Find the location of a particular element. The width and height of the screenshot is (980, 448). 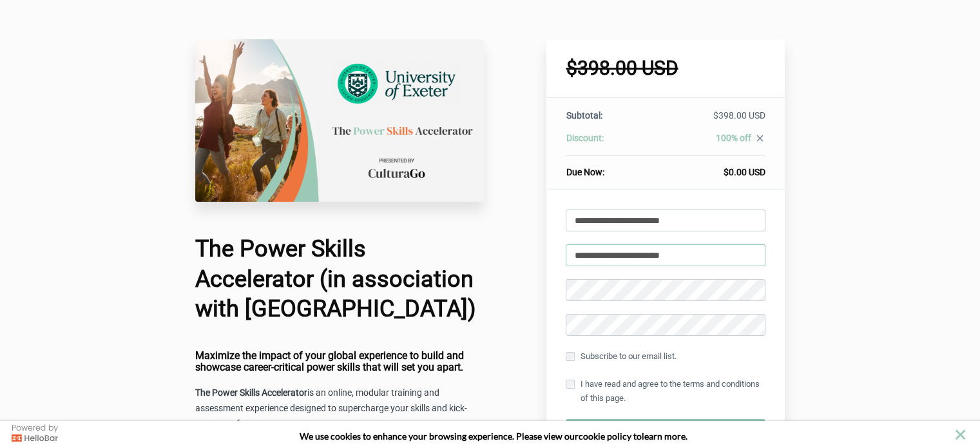

th: Due Now: is located at coordinates (607, 167).